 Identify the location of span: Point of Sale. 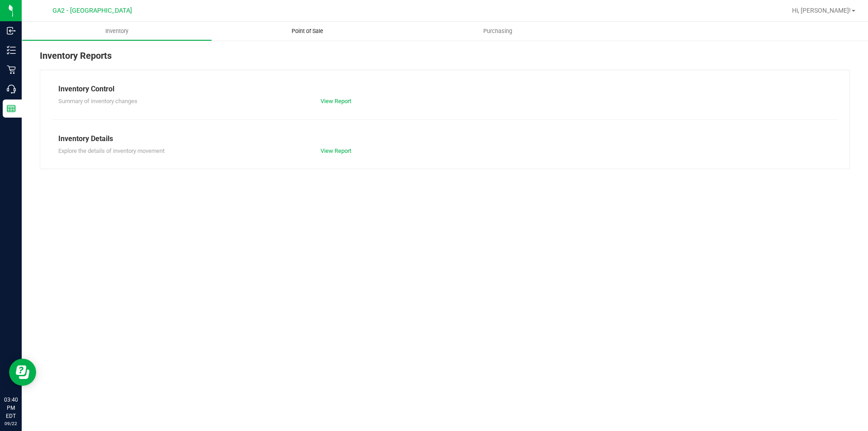
(308, 32).